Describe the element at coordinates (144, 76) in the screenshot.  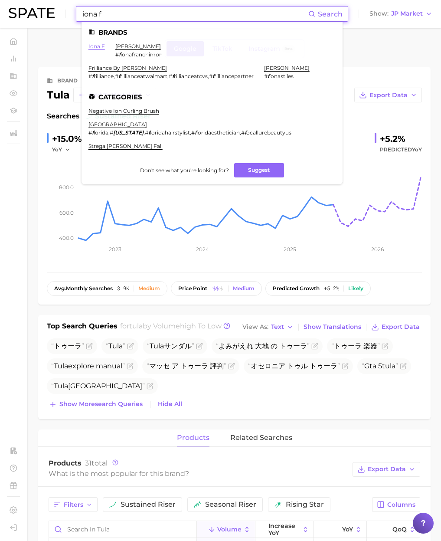
I see `span: rillianceatwalmart` at that location.